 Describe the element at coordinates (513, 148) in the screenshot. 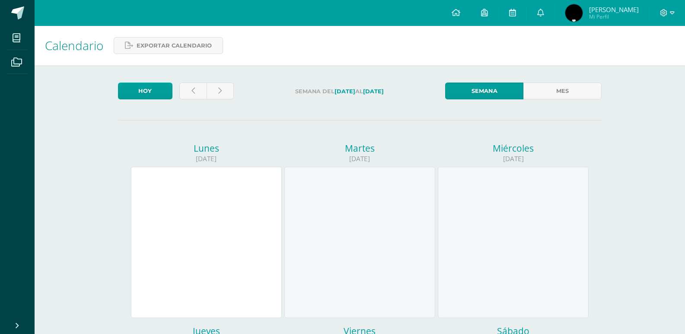

I see `div: Miércoles` at that location.